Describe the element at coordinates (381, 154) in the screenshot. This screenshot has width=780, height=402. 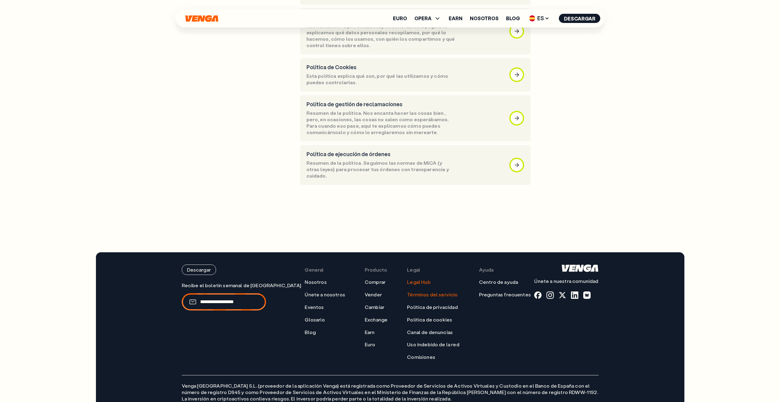
I see `p: Política de ejecución de órdenes` at that location.